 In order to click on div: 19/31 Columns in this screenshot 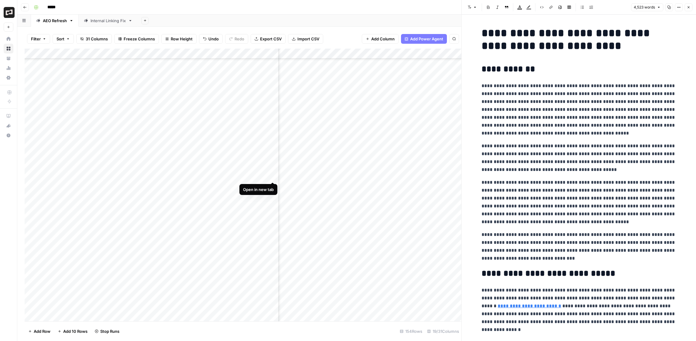, I will do `click(443, 332)`.